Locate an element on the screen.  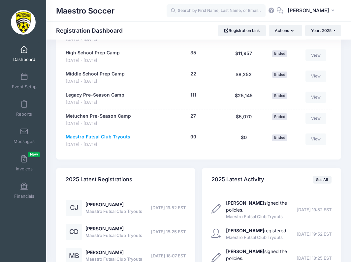
h4: 2025 Latest Registrations is located at coordinates (99, 180).